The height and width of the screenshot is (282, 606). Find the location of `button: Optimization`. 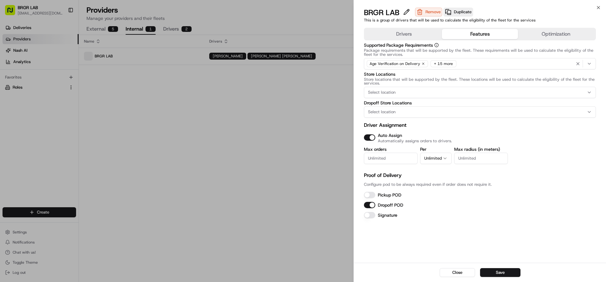

button: Optimization is located at coordinates (556, 34).